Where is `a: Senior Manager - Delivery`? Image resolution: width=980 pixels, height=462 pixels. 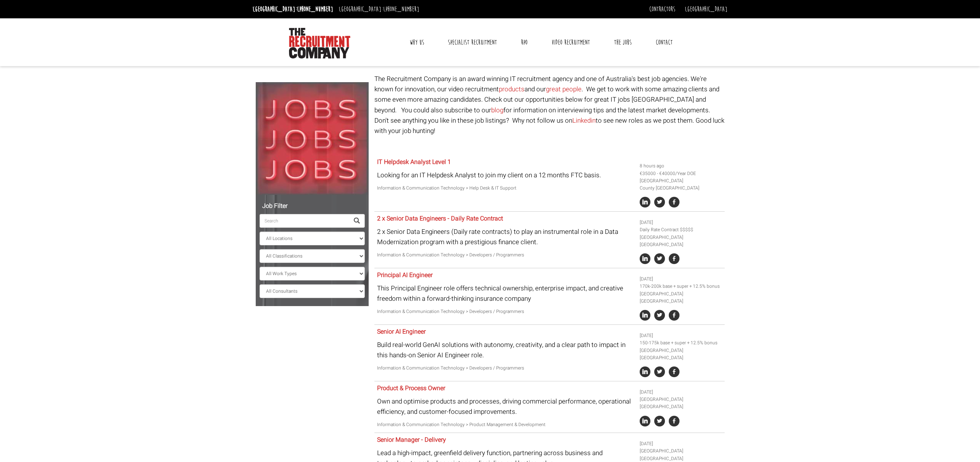
a: Senior Manager - Delivery is located at coordinates (412, 440).